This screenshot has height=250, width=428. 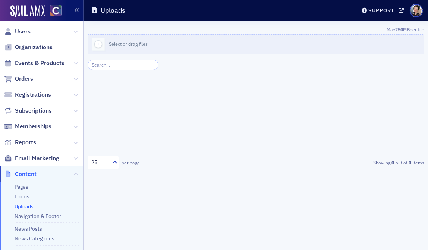 What do you see at coordinates (128, 44) in the screenshot?
I see `span: Select or drag files` at bounding box center [128, 44].